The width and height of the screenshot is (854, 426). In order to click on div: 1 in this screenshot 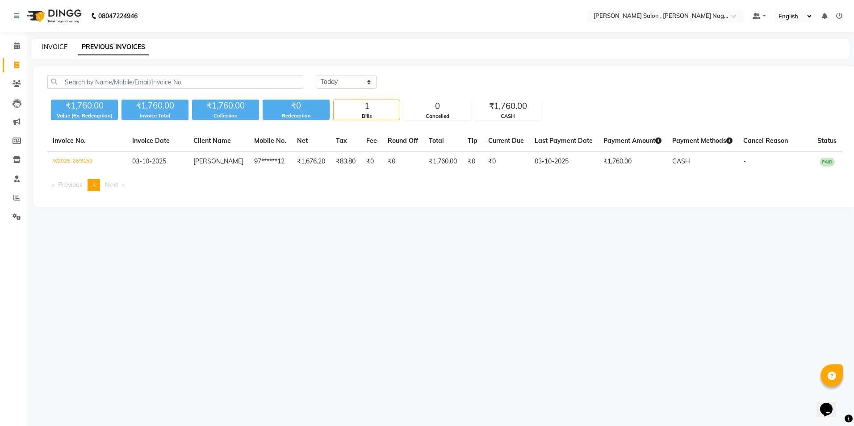, I will do `click(367, 106)`.